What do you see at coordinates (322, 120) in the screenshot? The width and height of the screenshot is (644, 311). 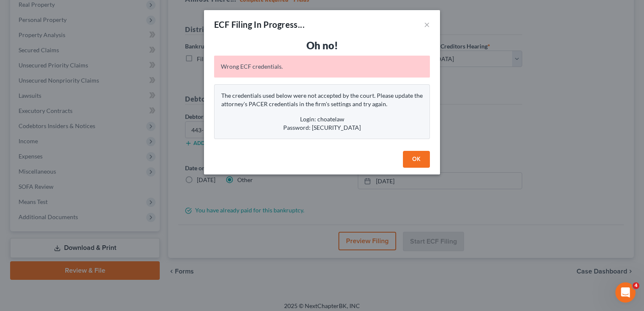 I see `div: Login: choatelaw` at bounding box center [322, 120].